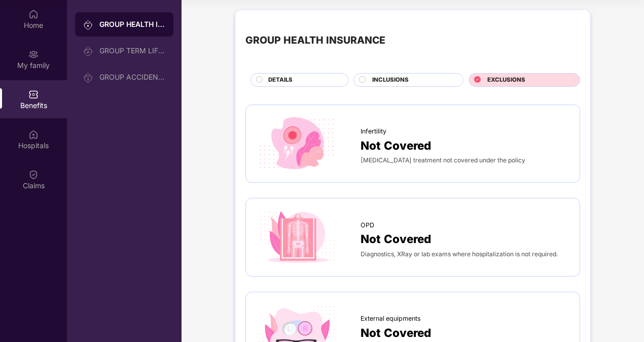 The height and width of the screenshot is (342, 644). Describe the element at coordinates (33, 134) in the screenshot. I see `img: svg+xml;base64,PHN2ZyBpZD0iSG9zcGl0YWxzIiB4bWxucz0iaHR0cDovL3d3dy53My5vcmcvMjAwMC9zdmciIHdpZHRoPS...` at that location.